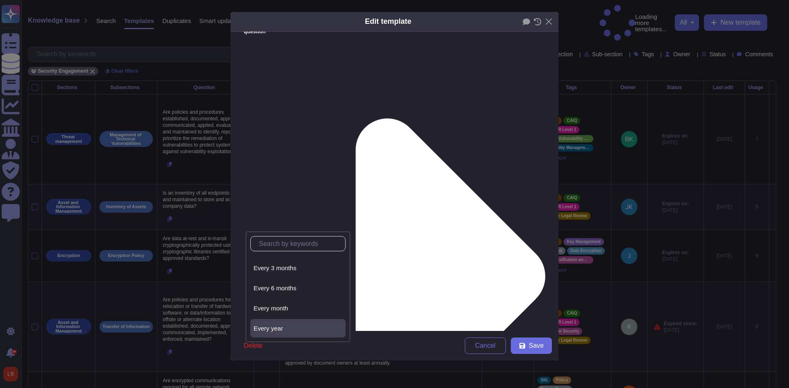  What do you see at coordinates (275, 268) in the screenshot?
I see `span: Every 3 months` at bounding box center [275, 268].